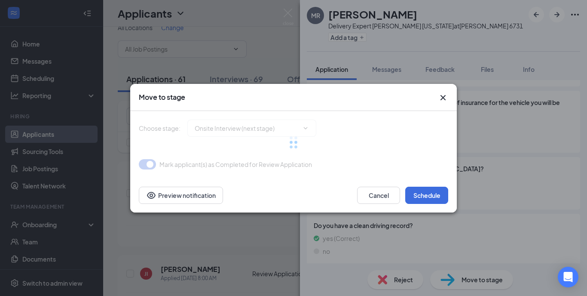  Describe the element at coordinates (569, 277) in the screenshot. I see `div: Open Intercom Messenger` at that location.